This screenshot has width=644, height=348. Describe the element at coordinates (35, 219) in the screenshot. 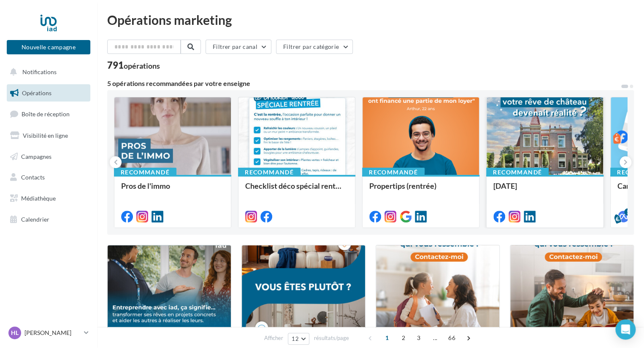

I see `span: Calendrier` at that location.